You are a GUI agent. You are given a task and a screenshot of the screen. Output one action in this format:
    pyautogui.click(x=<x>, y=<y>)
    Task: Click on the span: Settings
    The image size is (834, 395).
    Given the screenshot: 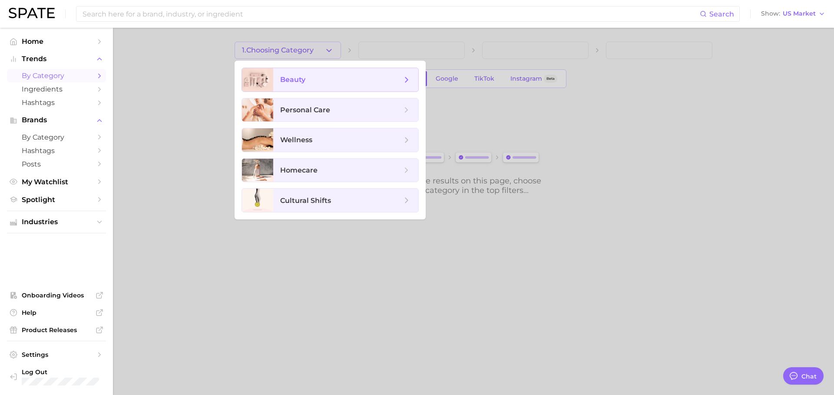 What is the action you would take?
    pyautogui.click(x=56, y=355)
    